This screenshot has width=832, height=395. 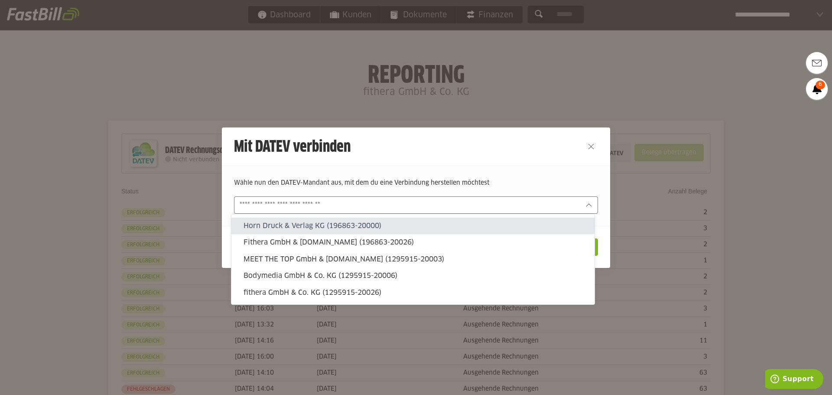 I want to click on span: Support, so click(x=33, y=10).